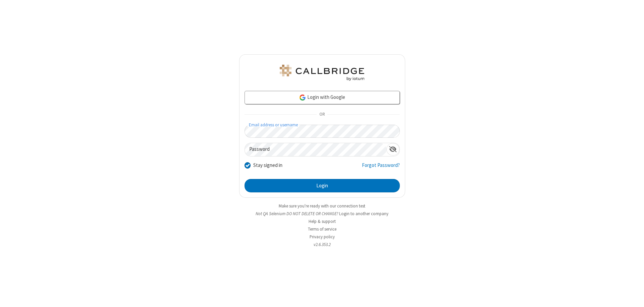 The height and width of the screenshot is (307, 644). Describe the element at coordinates (322, 97) in the screenshot. I see `a: Login with Google` at that location.